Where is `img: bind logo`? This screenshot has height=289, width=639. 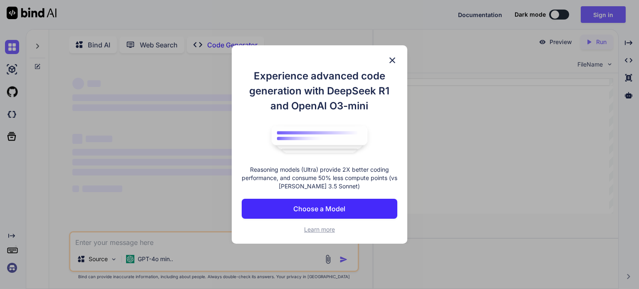 img: bind logo is located at coordinates (319, 140).